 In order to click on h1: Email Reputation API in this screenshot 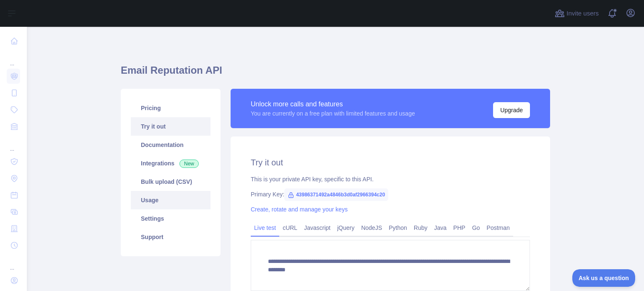, I will do `click(336, 74)`.